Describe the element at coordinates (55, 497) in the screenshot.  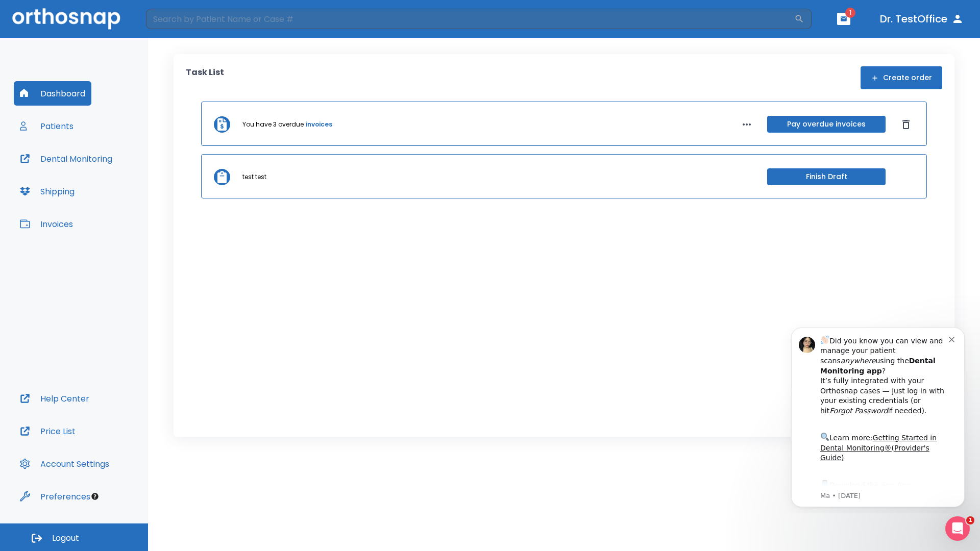
I see `button: Preferences` at that location.